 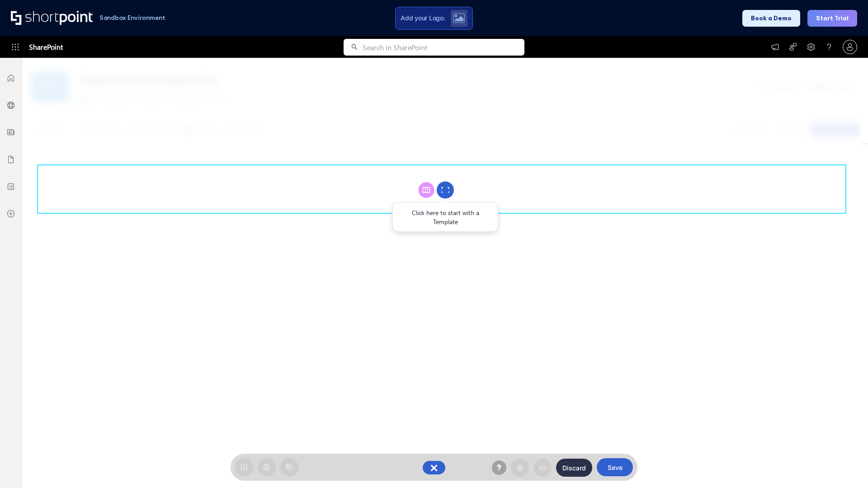 I want to click on img: Upload logo, so click(x=459, y=18).